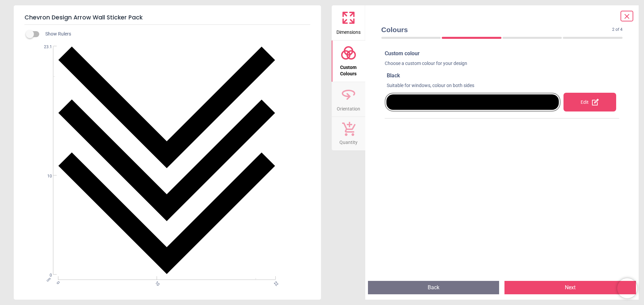  Describe the element at coordinates (349, 61) in the screenshot. I see `button: Custom Colours` at that location.